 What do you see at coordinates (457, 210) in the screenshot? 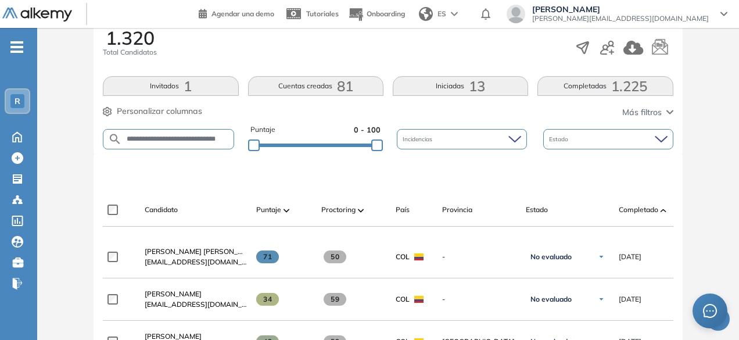
I see `span: Provincia` at bounding box center [457, 210].